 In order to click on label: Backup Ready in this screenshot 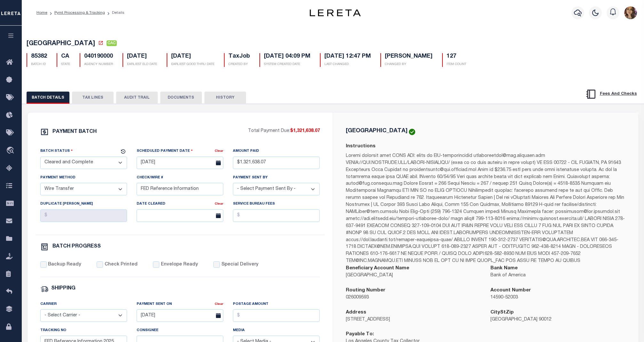, I will do `click(64, 264)`.